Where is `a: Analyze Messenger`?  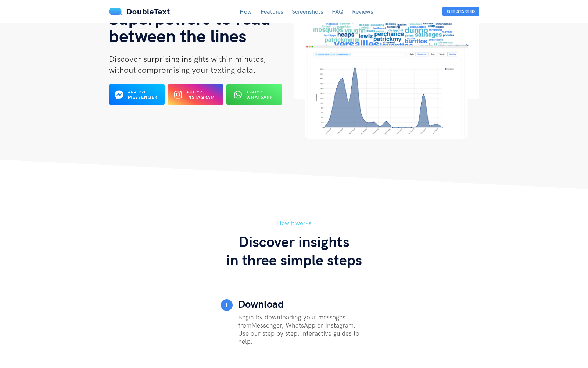 a: Analyze Messenger is located at coordinates (137, 97).